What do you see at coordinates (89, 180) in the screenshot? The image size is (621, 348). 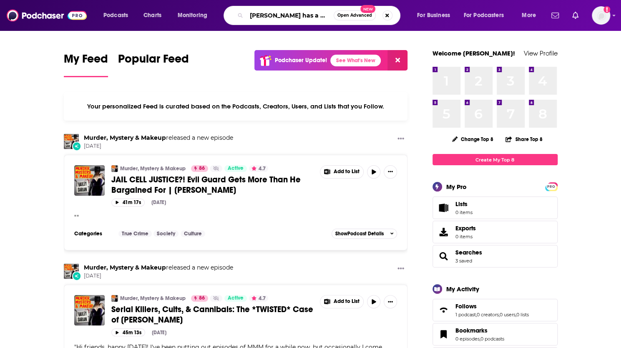 I see `img: JAIL CELL JUSTICE?! Evil Guard Gets More Than He Bargained For | Joan Little` at bounding box center [89, 180].